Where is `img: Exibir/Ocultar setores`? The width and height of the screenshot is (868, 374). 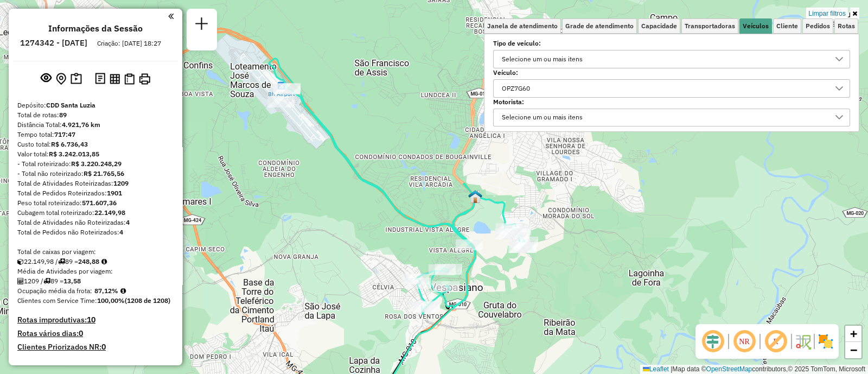 img: Exibir/Ocultar setores is located at coordinates (826, 341).